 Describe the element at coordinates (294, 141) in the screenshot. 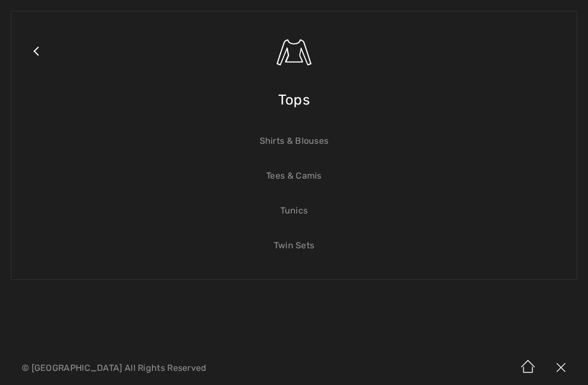

I see `a: Shirts & Blouses` at that location.